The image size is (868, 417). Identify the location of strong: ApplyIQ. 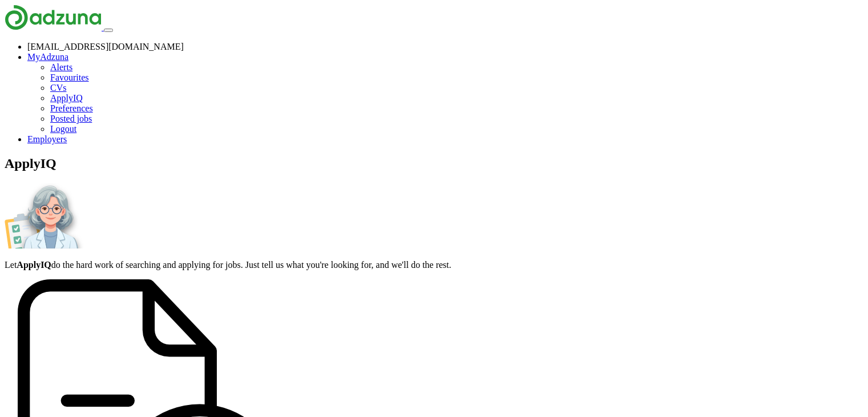
(34, 264).